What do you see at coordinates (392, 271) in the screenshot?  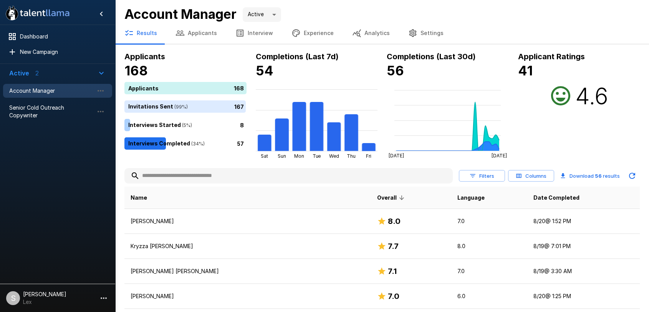 I see `h6: 7.1` at bounding box center [392, 271].